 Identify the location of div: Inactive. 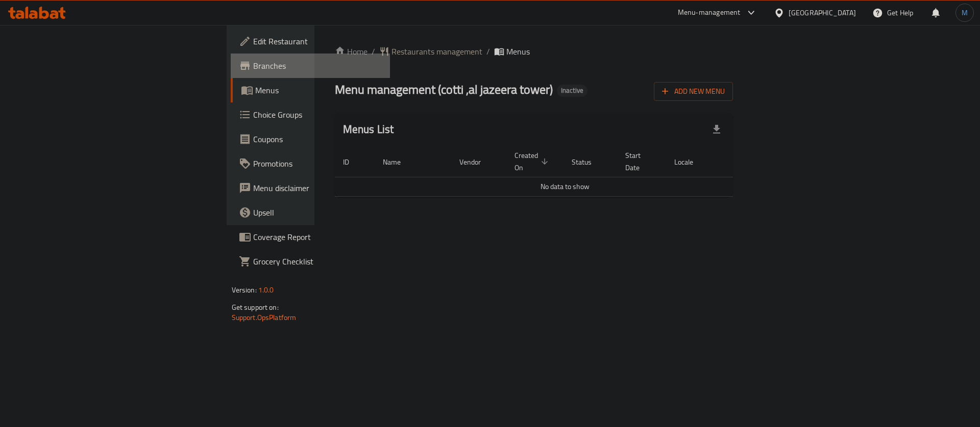
(572, 91).